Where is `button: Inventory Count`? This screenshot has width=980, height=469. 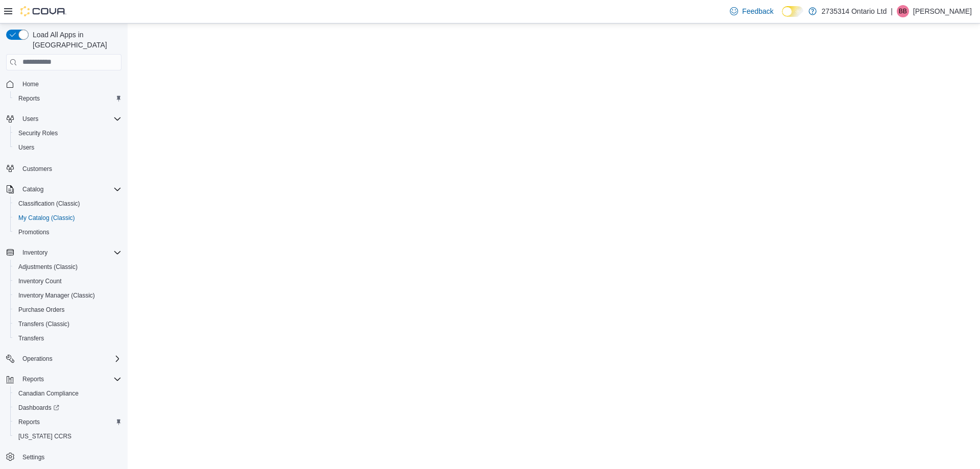
button: Inventory Count is located at coordinates (68, 281).